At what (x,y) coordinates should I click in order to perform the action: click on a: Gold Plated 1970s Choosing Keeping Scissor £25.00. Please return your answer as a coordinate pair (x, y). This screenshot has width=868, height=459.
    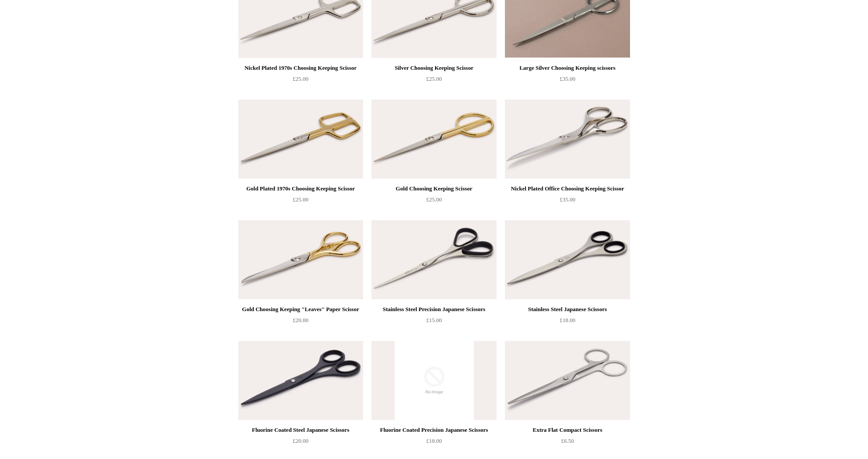
    Looking at the image, I should click on (301, 201).